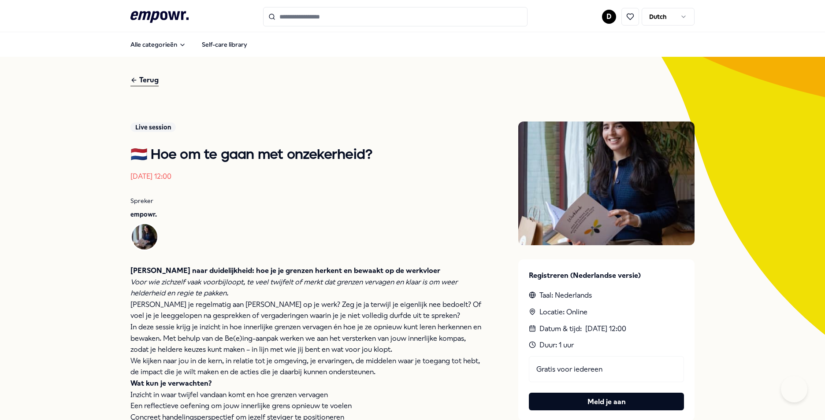  Describe the element at coordinates (307, 406) in the screenshot. I see `p: Een reflectieve oefening om jouw innerlijke grens opnieuw te voelen` at that location.